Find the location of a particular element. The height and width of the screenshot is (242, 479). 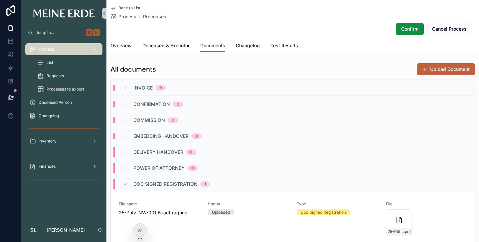

span: Requests is located at coordinates (55, 76).